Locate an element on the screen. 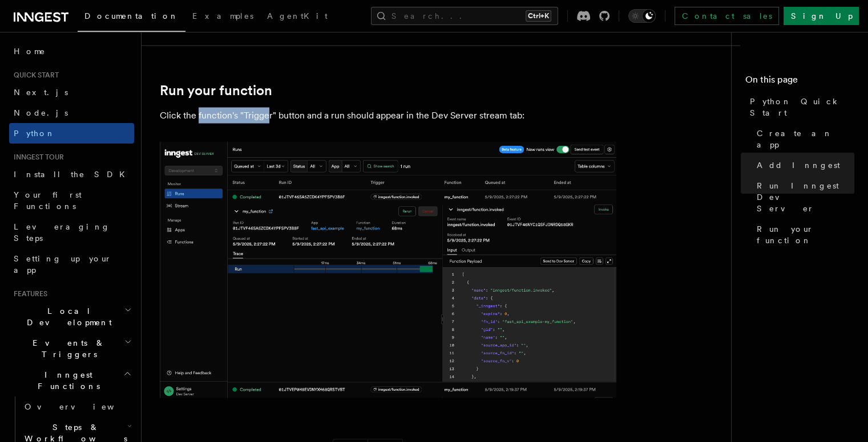  button: Search...Ctrl+K is located at coordinates (465, 16).